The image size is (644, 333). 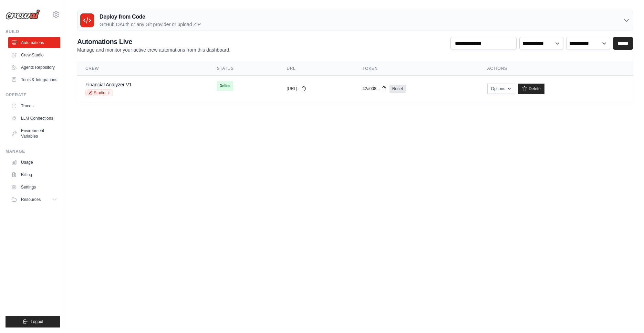 I want to click on a: Billing, so click(x=34, y=175).